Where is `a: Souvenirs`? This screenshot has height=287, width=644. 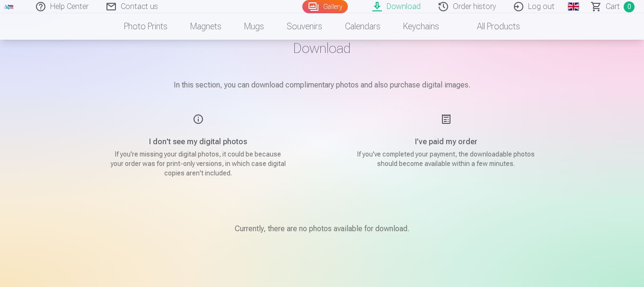 a: Souvenirs is located at coordinates (304, 26).